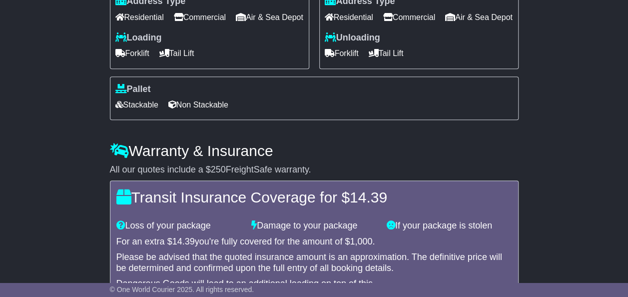 This screenshot has height=297, width=628. Describe the element at coordinates (449, 226) in the screenshot. I see `div: If your package is stolen` at that location.